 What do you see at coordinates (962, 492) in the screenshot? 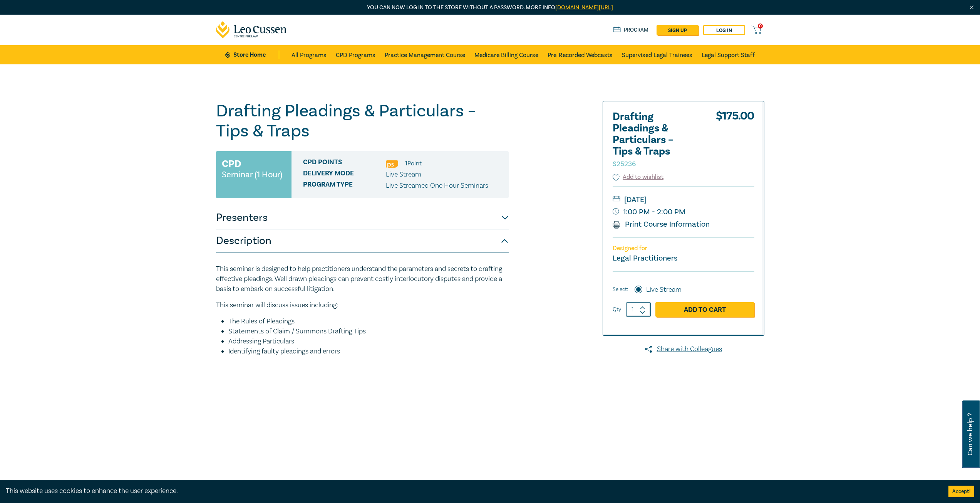
I see `button: Accept cookies` at bounding box center [962, 492].